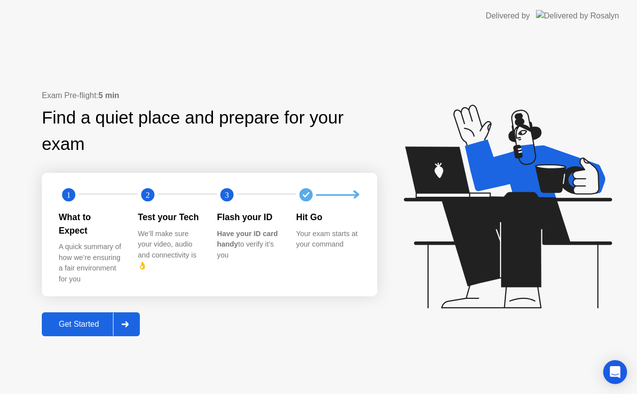  Describe the element at coordinates (109, 95) in the screenshot. I see `b: 5 min` at that location.